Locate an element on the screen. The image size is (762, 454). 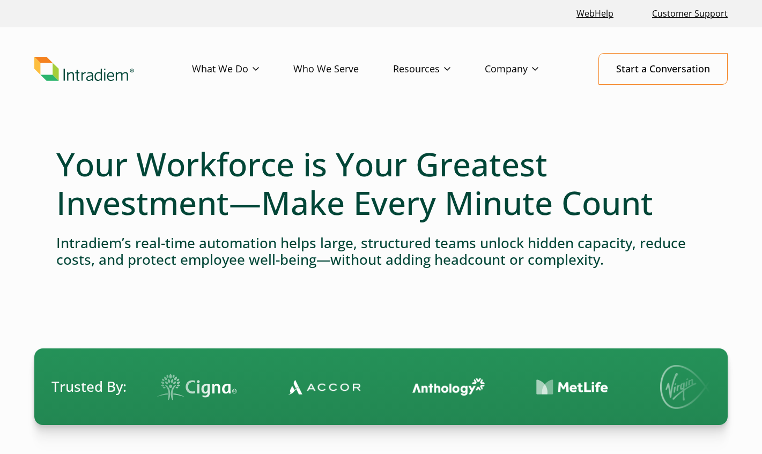
h4: Intradiem’s real-time automation helps large, structured teams unlock hidden capacity, reduce cos... is located at coordinates (381, 252).